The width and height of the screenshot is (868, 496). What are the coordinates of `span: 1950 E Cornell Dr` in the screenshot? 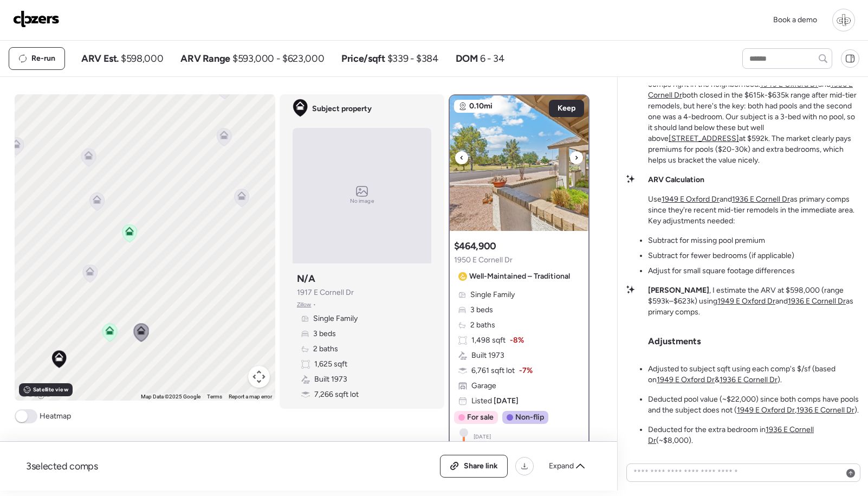 It's located at (484, 260).